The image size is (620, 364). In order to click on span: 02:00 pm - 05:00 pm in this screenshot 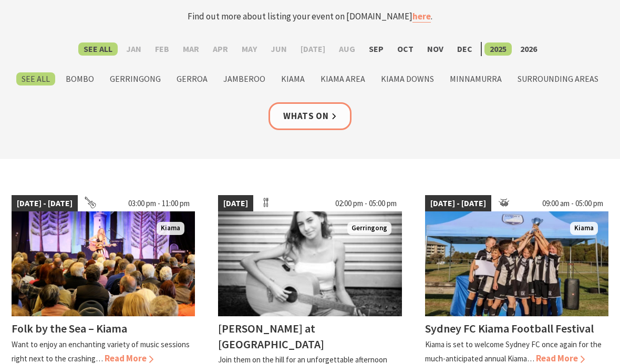, I will do `click(366, 203)`.